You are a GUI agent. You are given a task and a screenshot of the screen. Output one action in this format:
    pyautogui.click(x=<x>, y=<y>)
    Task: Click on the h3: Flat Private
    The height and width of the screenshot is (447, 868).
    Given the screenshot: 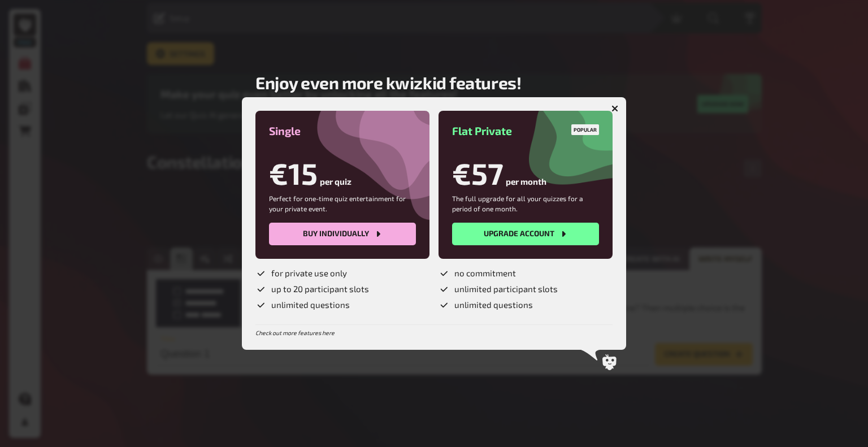 What is the action you would take?
    pyautogui.click(x=526, y=130)
    